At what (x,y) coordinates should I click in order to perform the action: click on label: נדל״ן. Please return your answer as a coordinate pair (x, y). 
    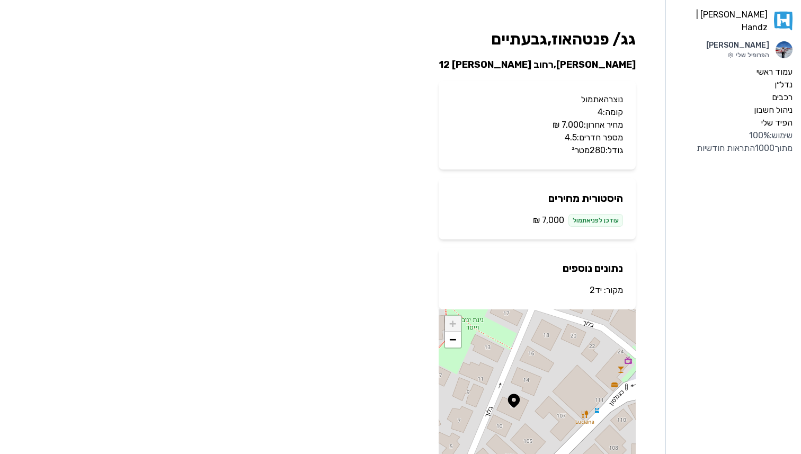
    Looking at the image, I should click on (783, 85).